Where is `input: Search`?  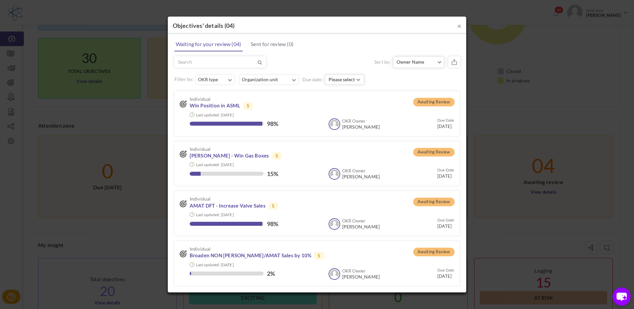
input: Search is located at coordinates (206, 62).